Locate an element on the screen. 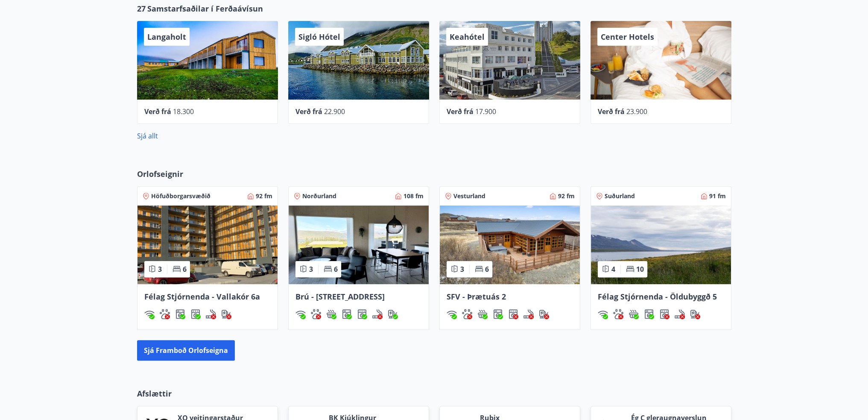 This screenshot has height=420, width=868. span: Norðurland is located at coordinates (320, 196).